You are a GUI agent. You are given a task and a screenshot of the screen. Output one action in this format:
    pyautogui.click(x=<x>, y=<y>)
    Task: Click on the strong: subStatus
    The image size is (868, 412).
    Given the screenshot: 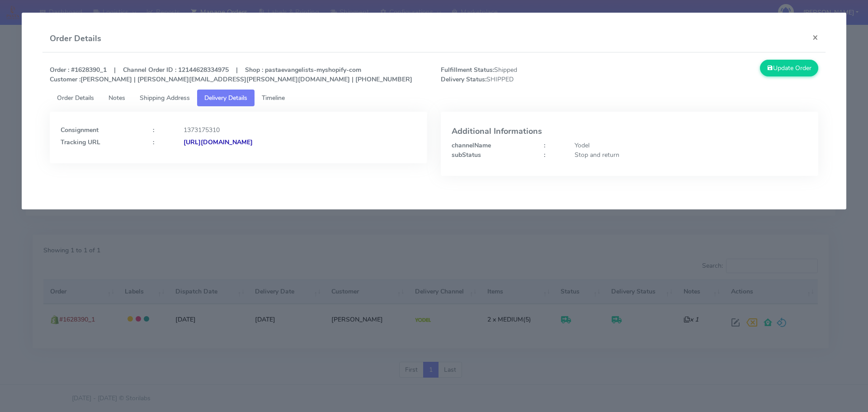 What is the action you would take?
    pyautogui.click(x=466, y=155)
    